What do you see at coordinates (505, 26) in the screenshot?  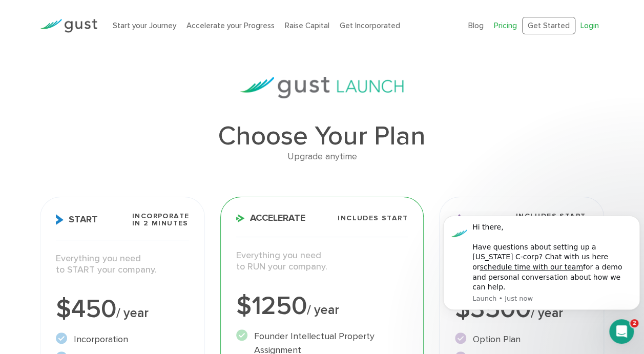 I see `a: Pricing` at bounding box center [505, 26].